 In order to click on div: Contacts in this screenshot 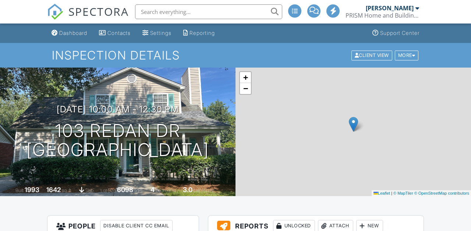, I will do `click(119, 33)`.